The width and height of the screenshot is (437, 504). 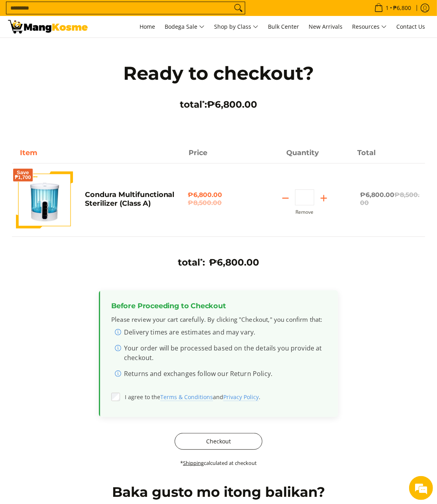 I want to click on h1: Ready to checkout?, so click(x=218, y=74).